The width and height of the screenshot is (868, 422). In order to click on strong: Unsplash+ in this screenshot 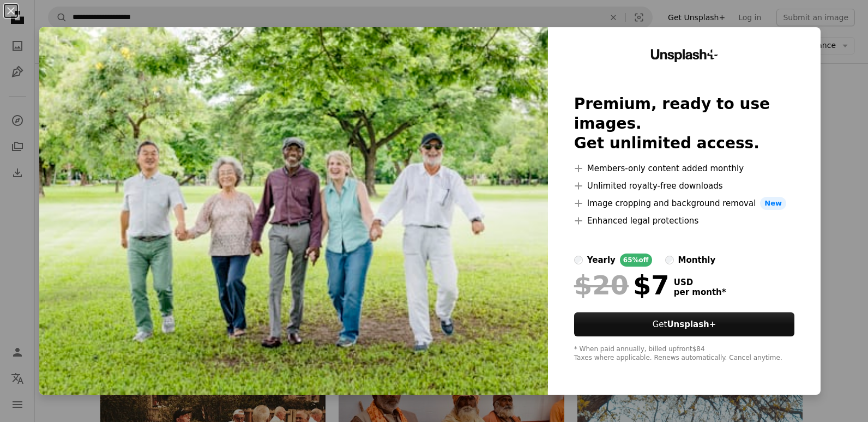, I will do `click(692, 324)`.